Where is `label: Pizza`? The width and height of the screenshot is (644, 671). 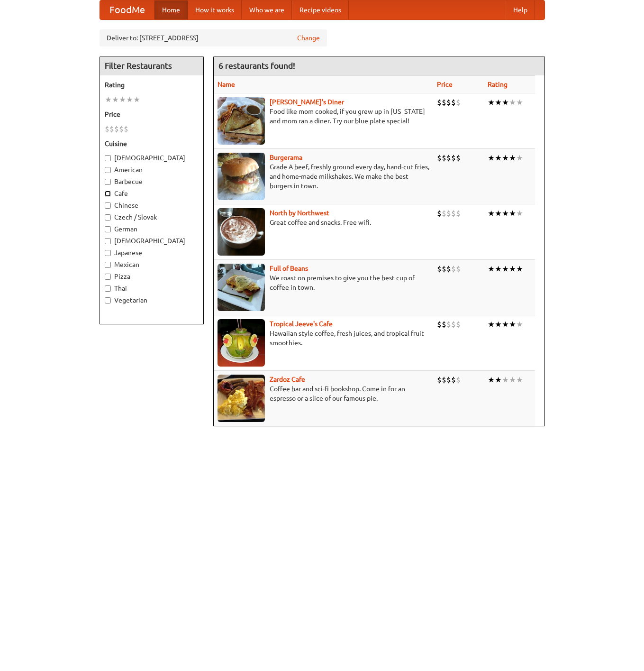
label: Pizza is located at coordinates (152, 277).